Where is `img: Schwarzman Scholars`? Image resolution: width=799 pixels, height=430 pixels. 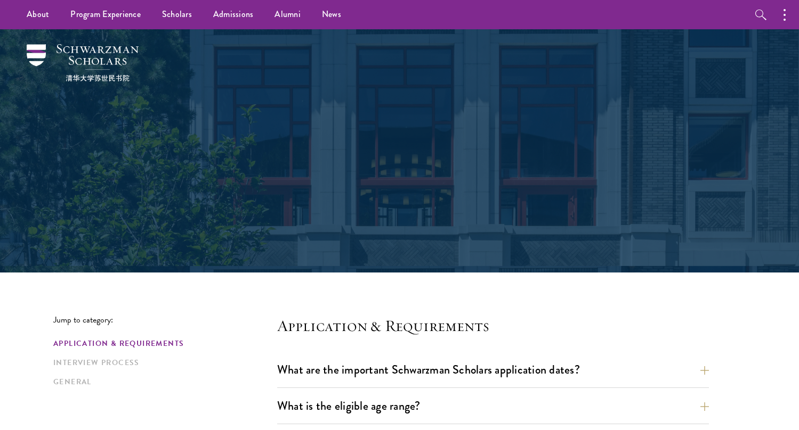
img: Schwarzman Scholars is located at coordinates (83, 63).